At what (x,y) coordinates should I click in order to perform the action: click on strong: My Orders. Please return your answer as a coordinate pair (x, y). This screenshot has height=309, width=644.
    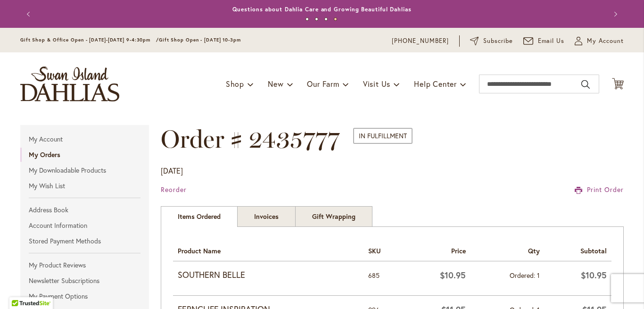
    Looking at the image, I should click on (45, 154).